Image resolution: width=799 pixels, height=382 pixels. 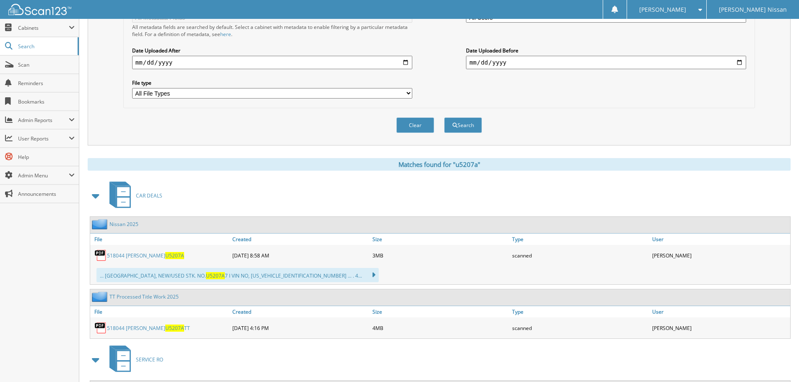 I want to click on label: Date Uploaded After, so click(x=272, y=50).